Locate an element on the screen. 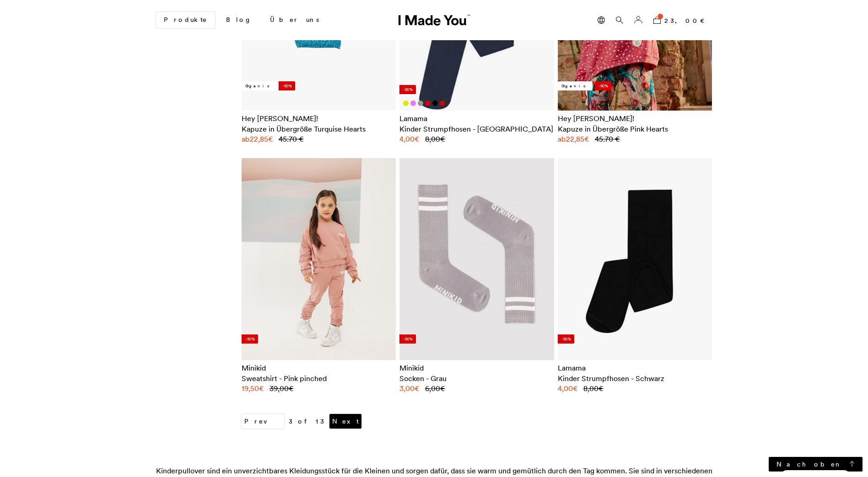  a: 13 is located at coordinates (321, 422).